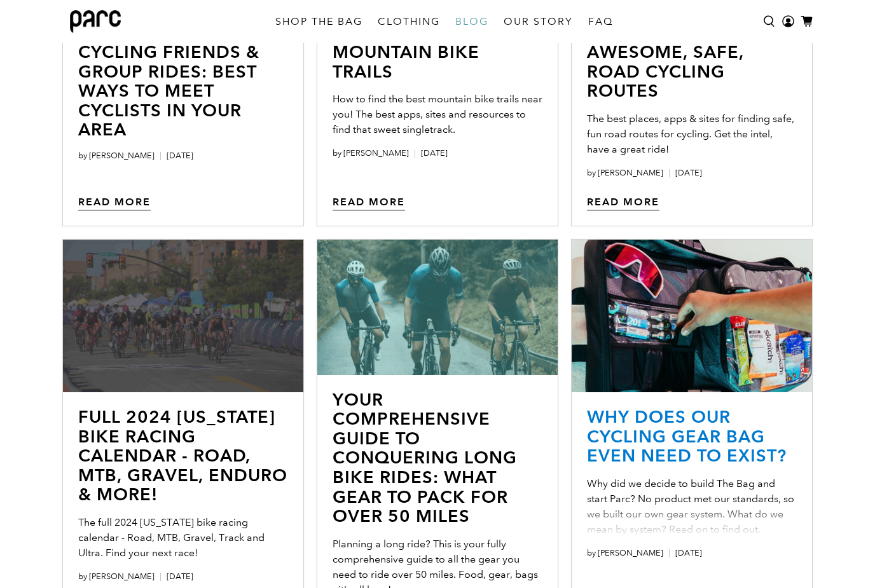 The width and height of the screenshot is (875, 588). Describe the element at coordinates (692, 316) in the screenshot. I see `a: parc-the-bag-gear-storage` at that location.